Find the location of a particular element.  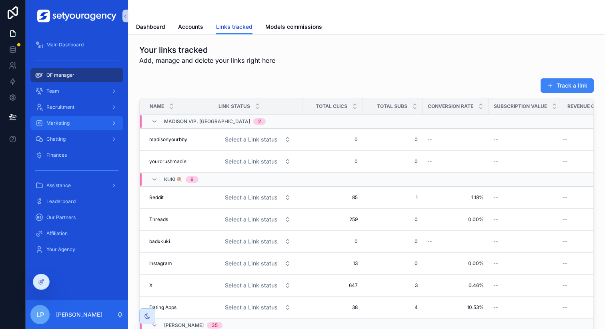

span: 13 is located at coordinates (333, 264).